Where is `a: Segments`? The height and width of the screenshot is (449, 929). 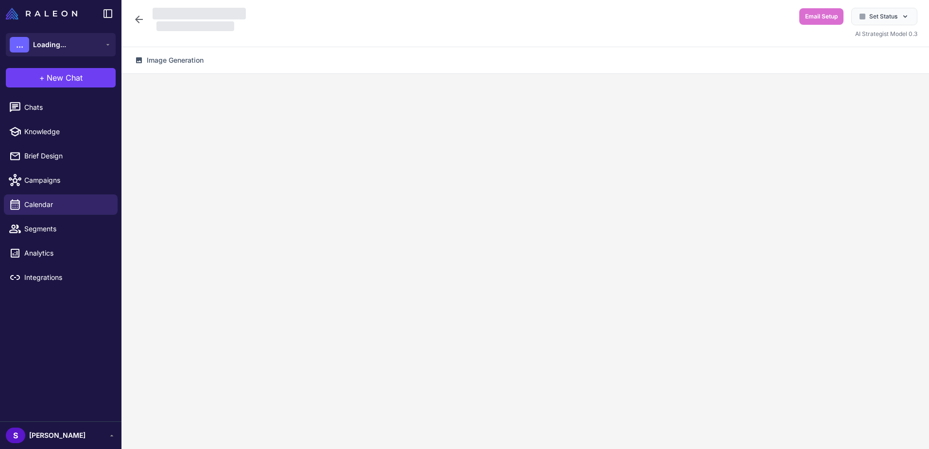 a: Segments is located at coordinates (61, 229).